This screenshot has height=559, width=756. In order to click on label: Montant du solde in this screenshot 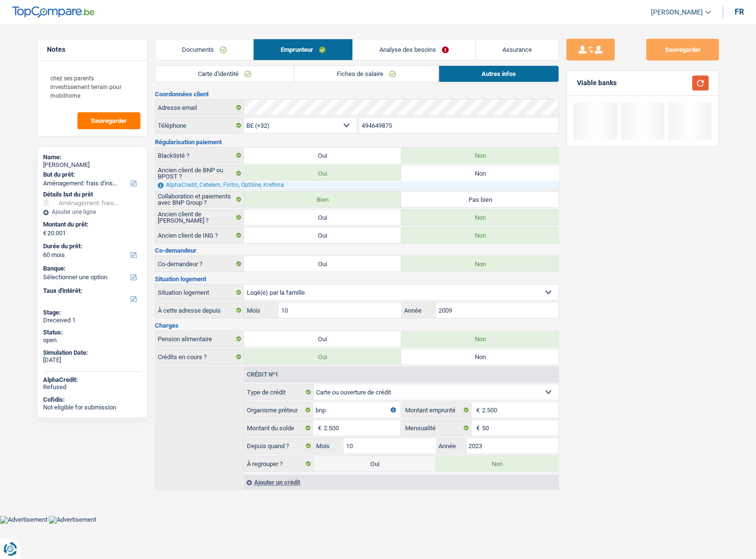, I will do `click(279, 428)`.